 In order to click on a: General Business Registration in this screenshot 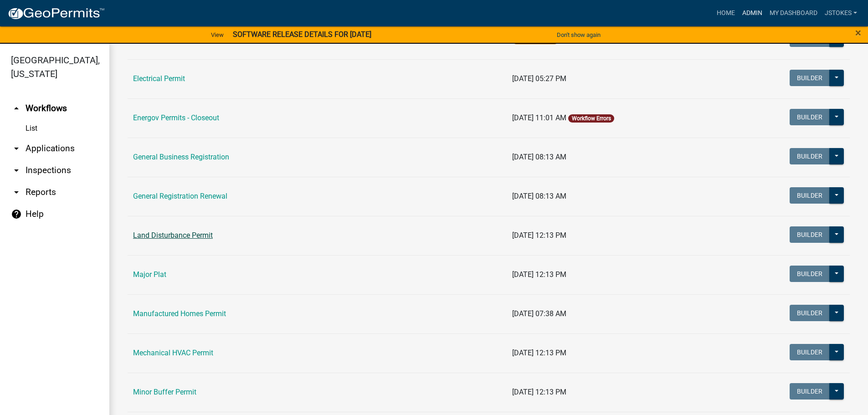, I will do `click(181, 157)`.